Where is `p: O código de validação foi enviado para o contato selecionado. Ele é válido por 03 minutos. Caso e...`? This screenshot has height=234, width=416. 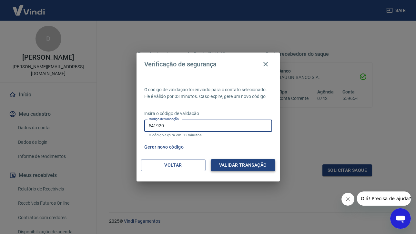 p: O código de validação foi enviado para o contato selecionado. Ele é válido por 03 minutos. Caso e... is located at coordinates (208, 93).